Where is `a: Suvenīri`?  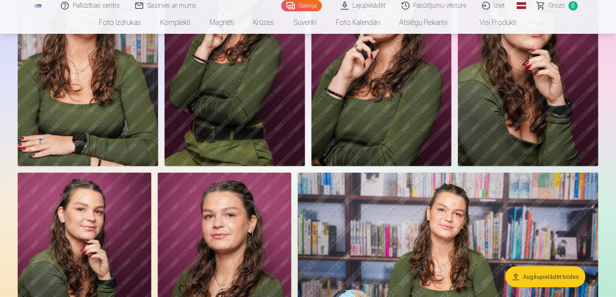 a: Suvenīri is located at coordinates (305, 23).